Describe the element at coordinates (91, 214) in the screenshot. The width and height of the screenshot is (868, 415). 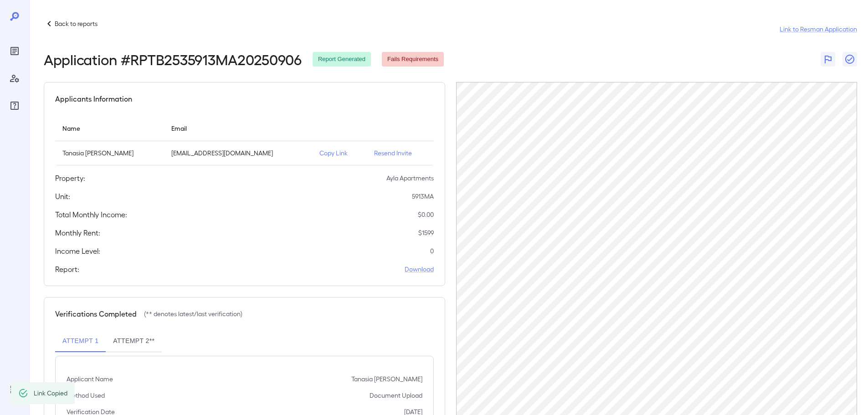
I see `h5: Total Monthly Income:` at that location.